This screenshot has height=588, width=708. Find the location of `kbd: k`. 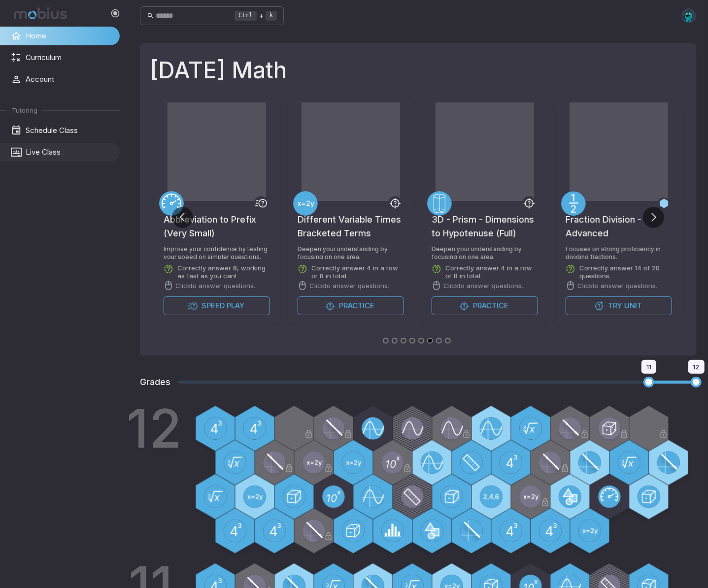

kbd: k is located at coordinates (271, 16).